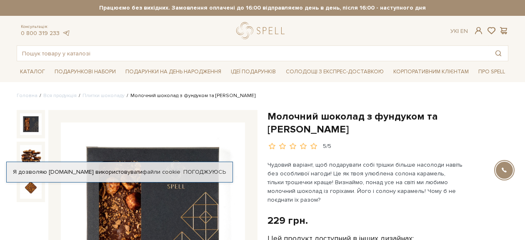  Describe the element at coordinates (253, 72) in the screenshot. I see `a: Ідеї подарунків` at that location.